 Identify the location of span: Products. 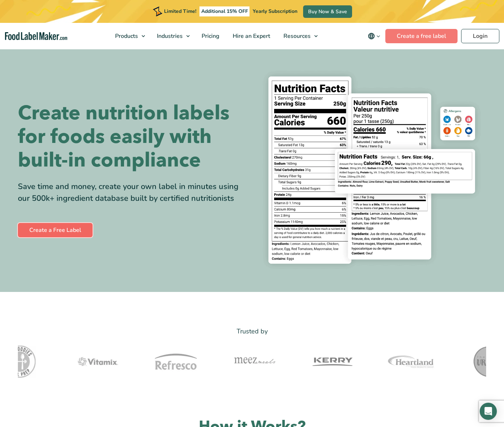
(126, 36).